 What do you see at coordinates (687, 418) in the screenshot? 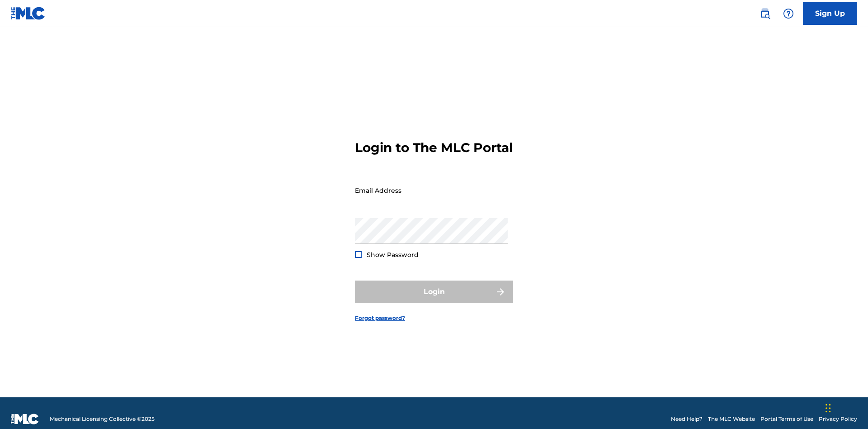
I see `a: Need Help?` at bounding box center [687, 418].